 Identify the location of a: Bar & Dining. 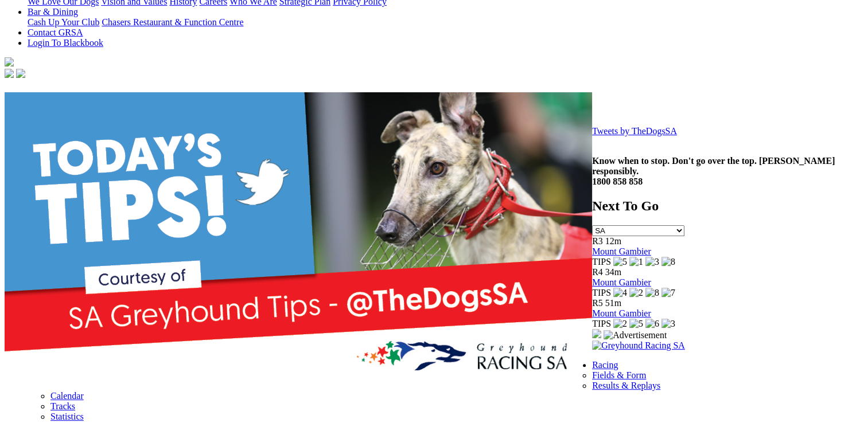
(53, 12).